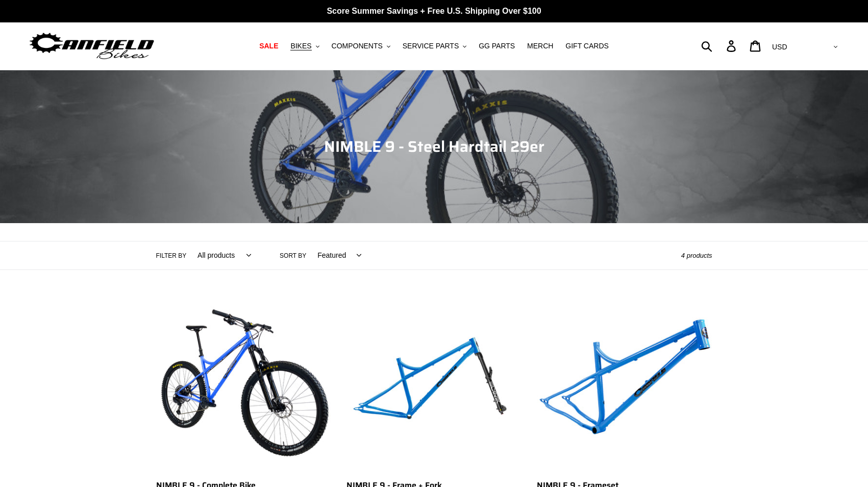  What do you see at coordinates (268, 46) in the screenshot?
I see `span: SALE` at bounding box center [268, 46].